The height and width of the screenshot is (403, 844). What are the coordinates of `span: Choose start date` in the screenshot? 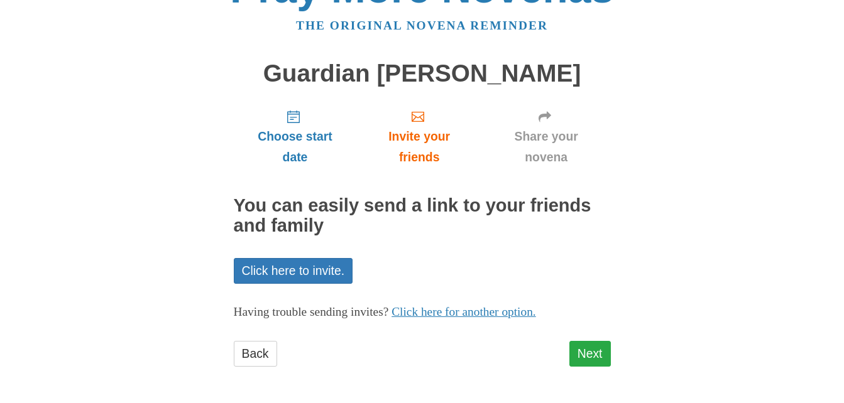 It's located at (295, 147).